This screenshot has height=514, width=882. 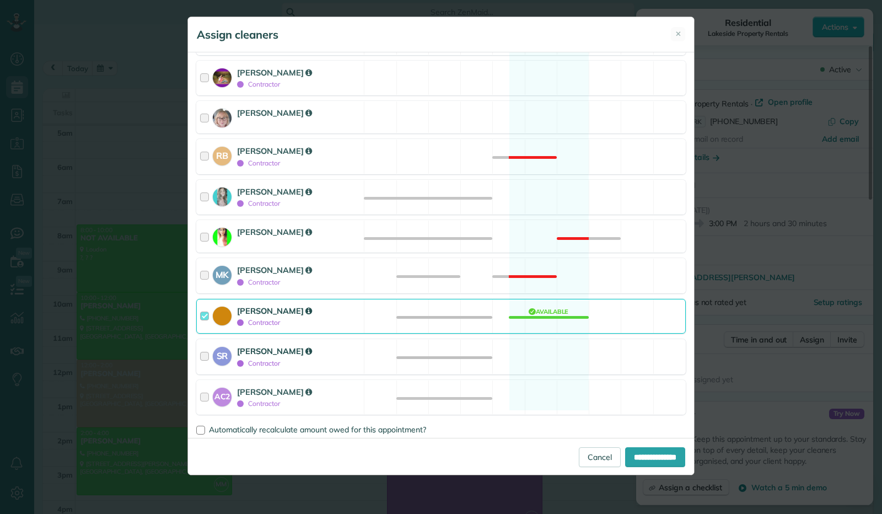 I want to click on strong: SR, so click(x=222, y=355).